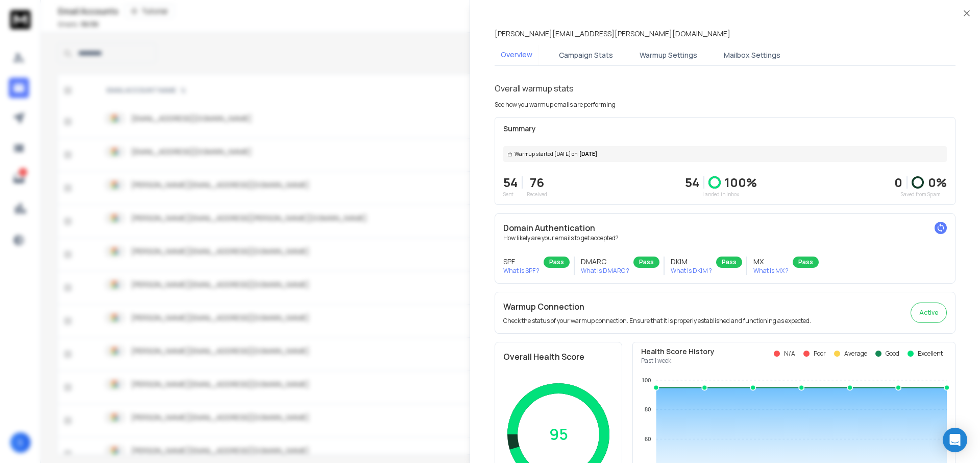 The width and height of the screenshot is (980, 463). I want to click on h1: Overall warmup stats, so click(534, 88).